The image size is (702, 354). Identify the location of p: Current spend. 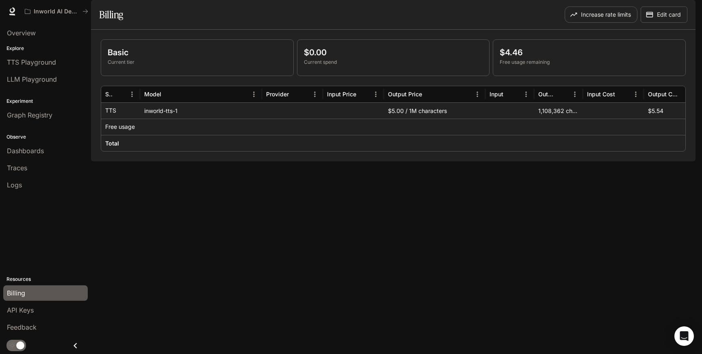
(393, 62).